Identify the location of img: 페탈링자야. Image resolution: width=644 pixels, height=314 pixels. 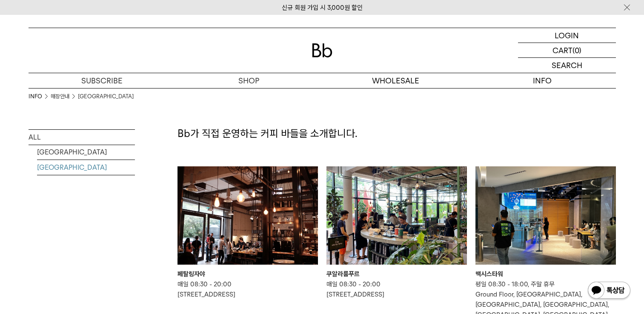
(248, 215).